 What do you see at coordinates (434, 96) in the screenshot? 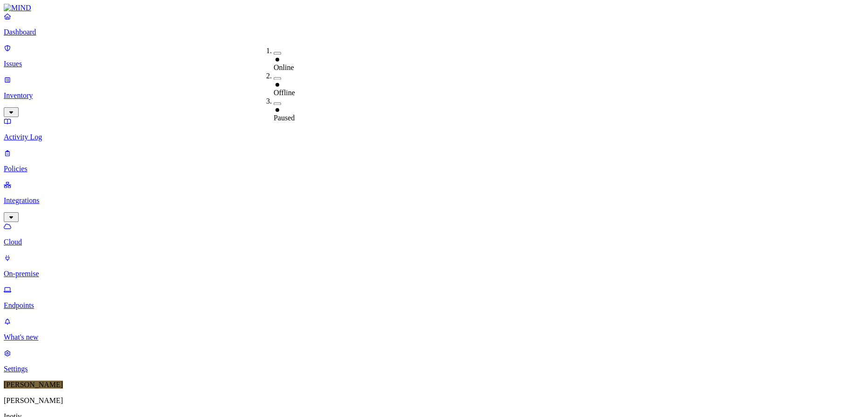
I see `p: Inventory` at bounding box center [434, 96].